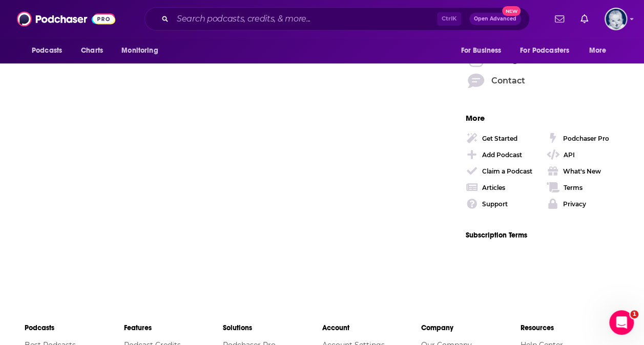  Describe the element at coordinates (495, 19) in the screenshot. I see `button: Open AdvancedNew` at that location.